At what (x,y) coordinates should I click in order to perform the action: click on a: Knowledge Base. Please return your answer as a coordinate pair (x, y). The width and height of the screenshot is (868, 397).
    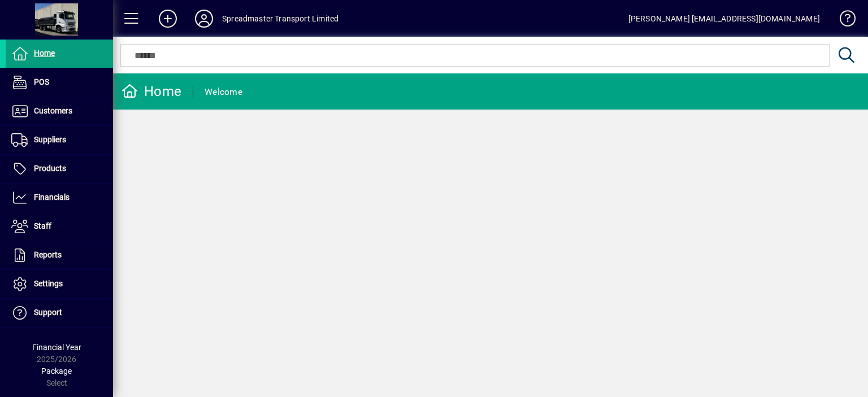
    Looking at the image, I should click on (843, 21).